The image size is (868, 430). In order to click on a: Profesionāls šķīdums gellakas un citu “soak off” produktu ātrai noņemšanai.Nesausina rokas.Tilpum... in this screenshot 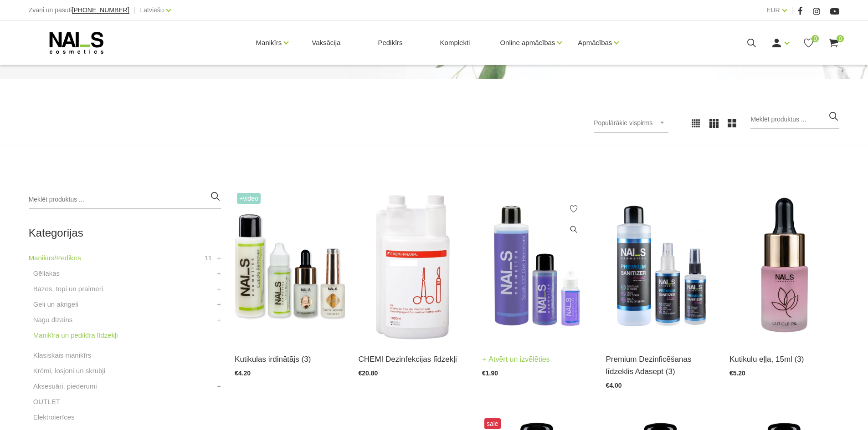, I will do `click(537, 266)`.